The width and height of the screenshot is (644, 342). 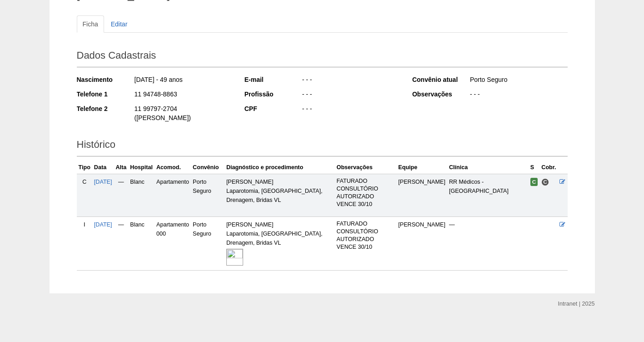 What do you see at coordinates (366, 167) in the screenshot?
I see `th: Observações` at bounding box center [366, 167].